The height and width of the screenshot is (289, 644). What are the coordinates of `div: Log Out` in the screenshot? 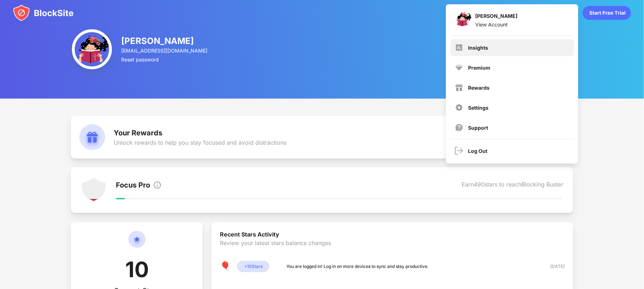 It's located at (478, 151).